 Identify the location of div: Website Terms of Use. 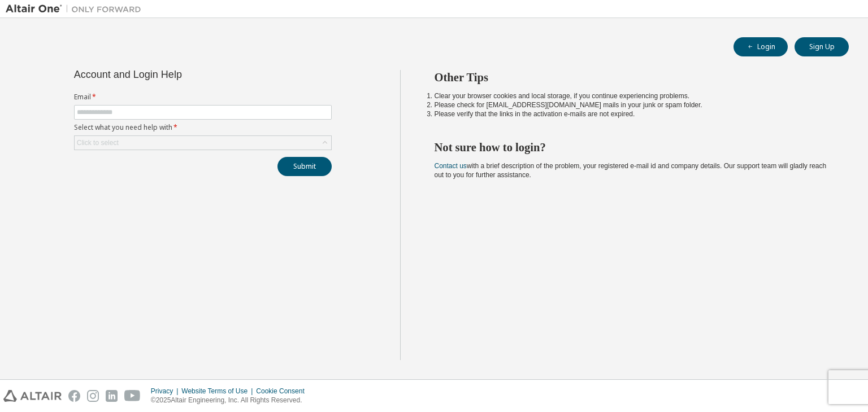
(219, 392).